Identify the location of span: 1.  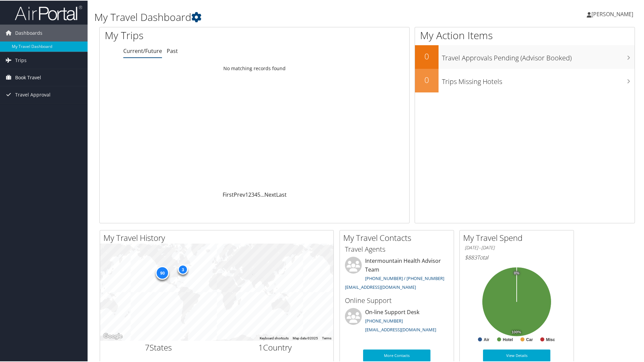
(261, 346).